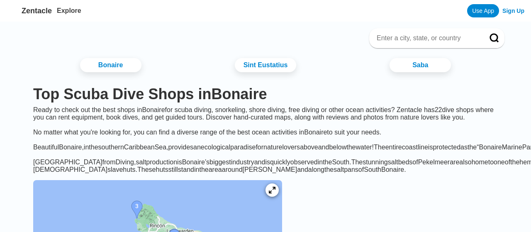 Image resolution: width=531 pixels, height=232 pixels. What do you see at coordinates (482, 11) in the screenshot?
I see `a: Use App` at bounding box center [482, 11].